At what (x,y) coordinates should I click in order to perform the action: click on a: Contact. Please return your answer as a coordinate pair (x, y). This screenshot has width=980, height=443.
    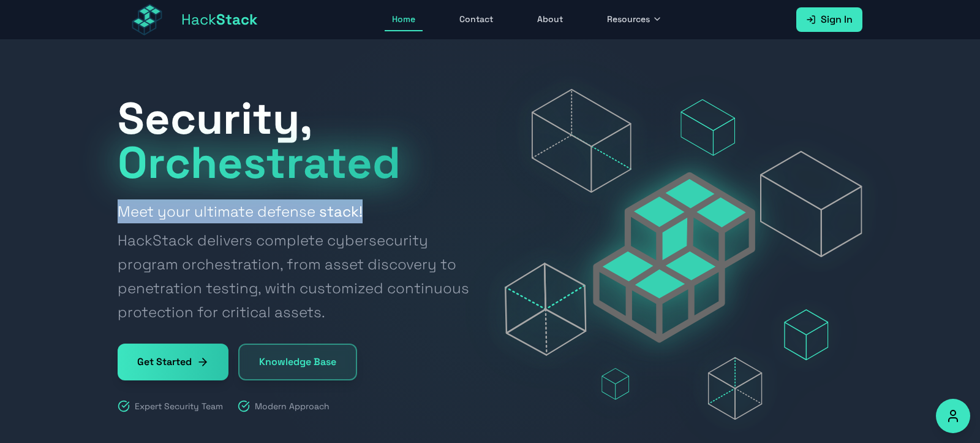
    Looking at the image, I should click on (476, 19).